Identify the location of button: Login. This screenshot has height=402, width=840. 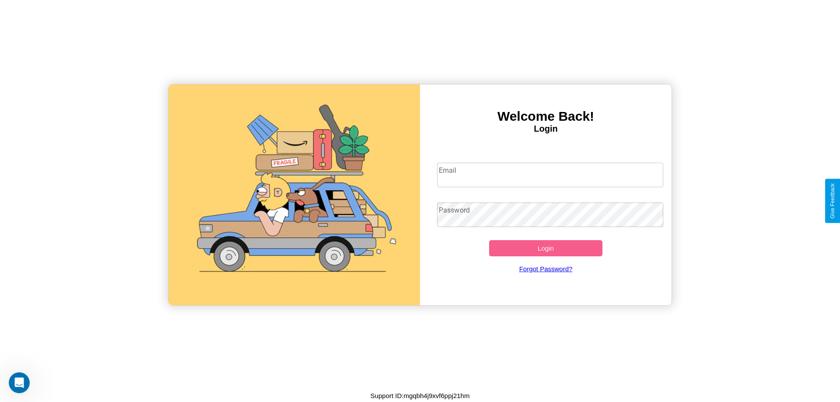
(546, 248).